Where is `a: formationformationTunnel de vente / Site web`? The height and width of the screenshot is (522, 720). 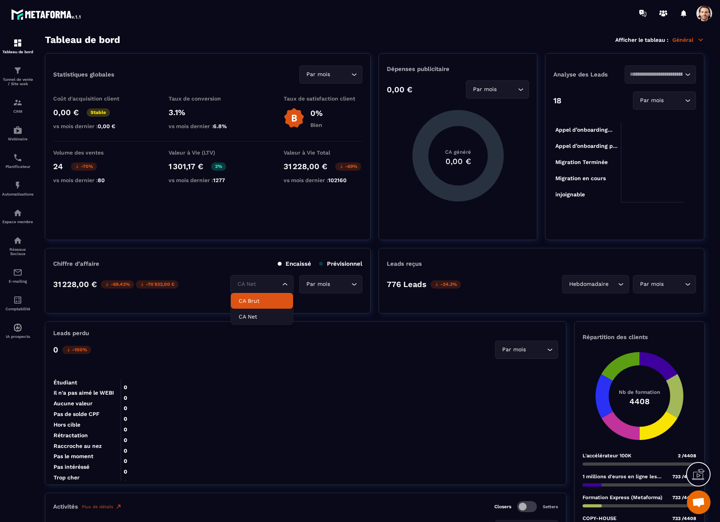
a: formationformationTunnel de vente / Site web is located at coordinates (18, 76).